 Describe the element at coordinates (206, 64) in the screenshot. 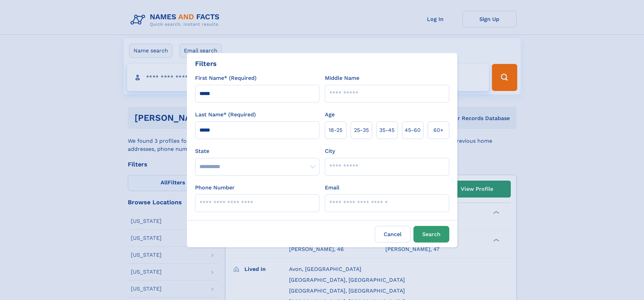

I see `div: Filters` at that location.